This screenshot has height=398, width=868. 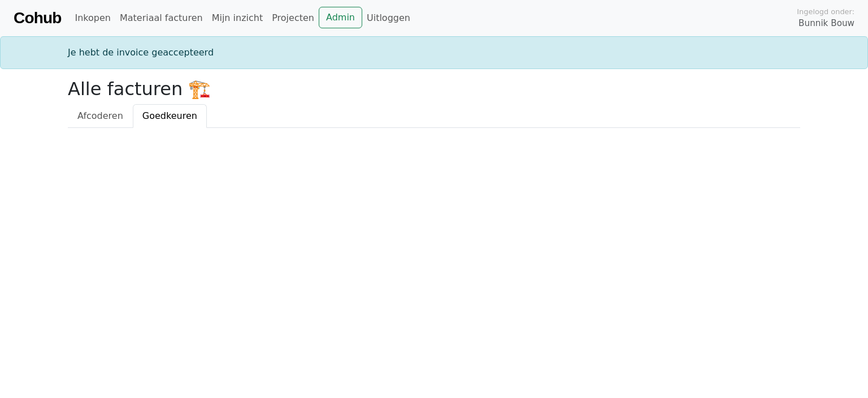 I want to click on span: Ingelogd onder:, so click(x=826, y=11).